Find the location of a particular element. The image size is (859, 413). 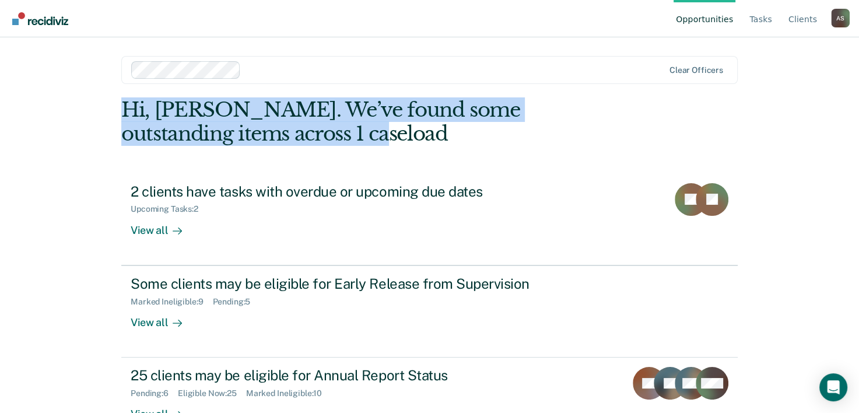

div: Marked Ineligible : 9 is located at coordinates (171, 301).